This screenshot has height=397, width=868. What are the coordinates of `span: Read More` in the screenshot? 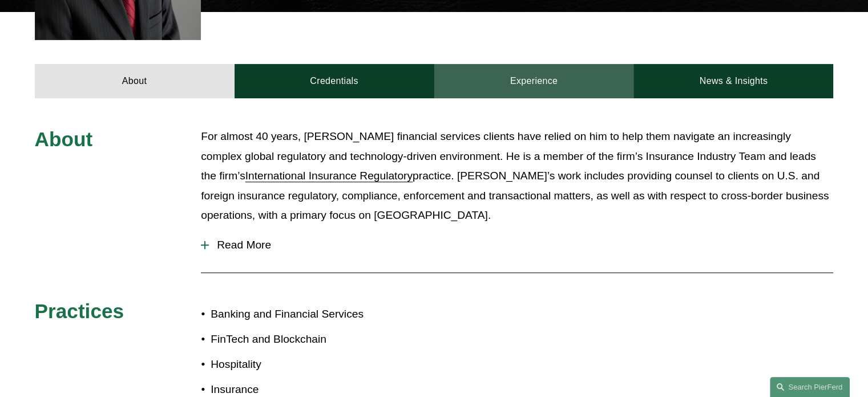 It's located at (521, 245).